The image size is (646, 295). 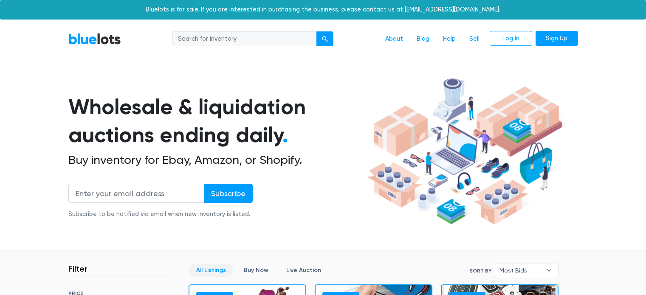 What do you see at coordinates (216, 160) in the screenshot?
I see `h2: Buy inventory for Ebay, Amazon, or Shopify.` at bounding box center [216, 160].